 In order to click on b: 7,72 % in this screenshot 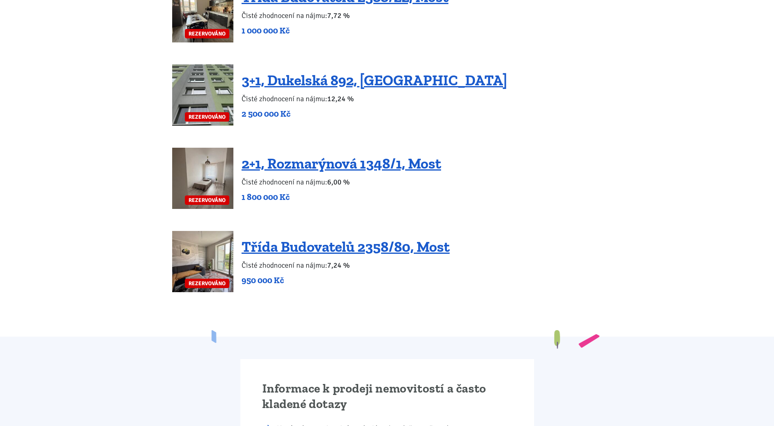, I will do `click(338, 16)`.